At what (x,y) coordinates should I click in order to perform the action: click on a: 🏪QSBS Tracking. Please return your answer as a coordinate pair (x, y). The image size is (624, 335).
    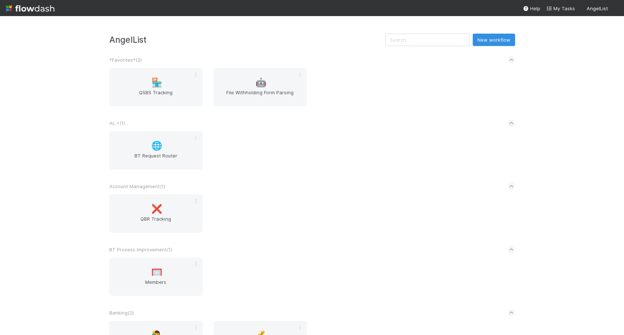
    Looking at the image, I should click on (156, 87).